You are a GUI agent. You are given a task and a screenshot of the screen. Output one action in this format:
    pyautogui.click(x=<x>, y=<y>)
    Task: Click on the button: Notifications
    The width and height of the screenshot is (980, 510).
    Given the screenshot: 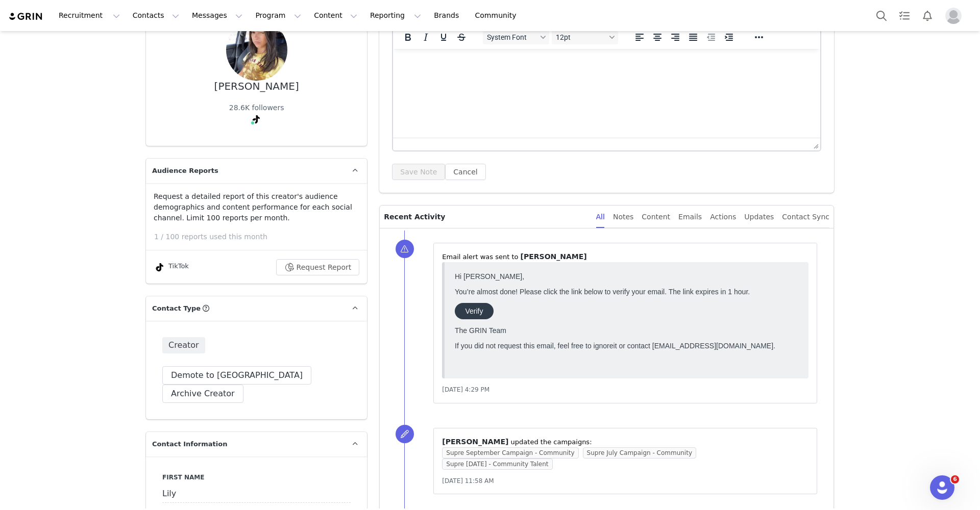 What is the action you would take?
    pyautogui.click(x=928, y=15)
    